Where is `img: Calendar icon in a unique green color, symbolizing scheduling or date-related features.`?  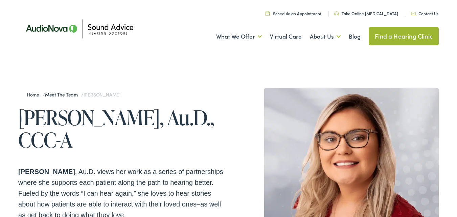
img: Calendar icon in a unique green color, symbolizing scheduling or date-related features. is located at coordinates (268, 13).